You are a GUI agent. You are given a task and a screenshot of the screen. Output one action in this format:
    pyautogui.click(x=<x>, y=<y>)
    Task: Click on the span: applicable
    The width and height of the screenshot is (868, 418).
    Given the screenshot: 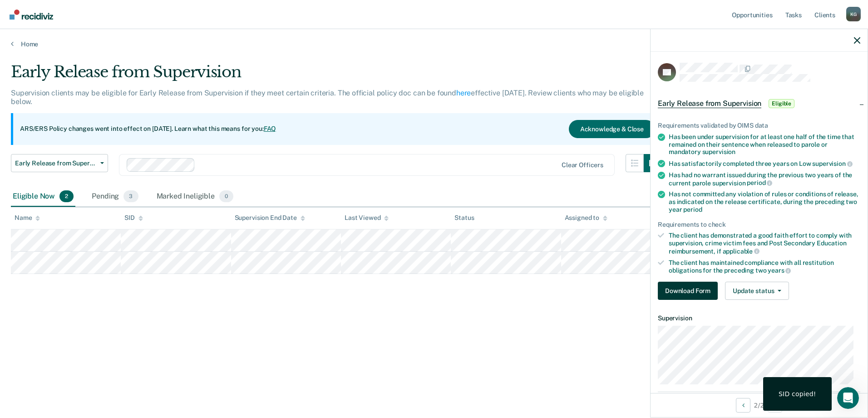 What is the action you would take?
    pyautogui.click(x=741, y=251)
    